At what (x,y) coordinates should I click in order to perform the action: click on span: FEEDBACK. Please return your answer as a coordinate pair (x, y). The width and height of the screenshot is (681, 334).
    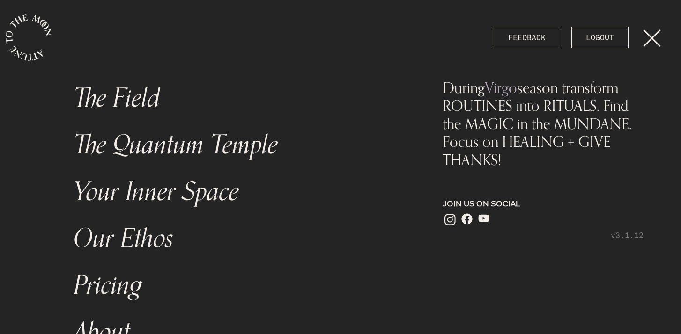
    Looking at the image, I should click on (527, 37).